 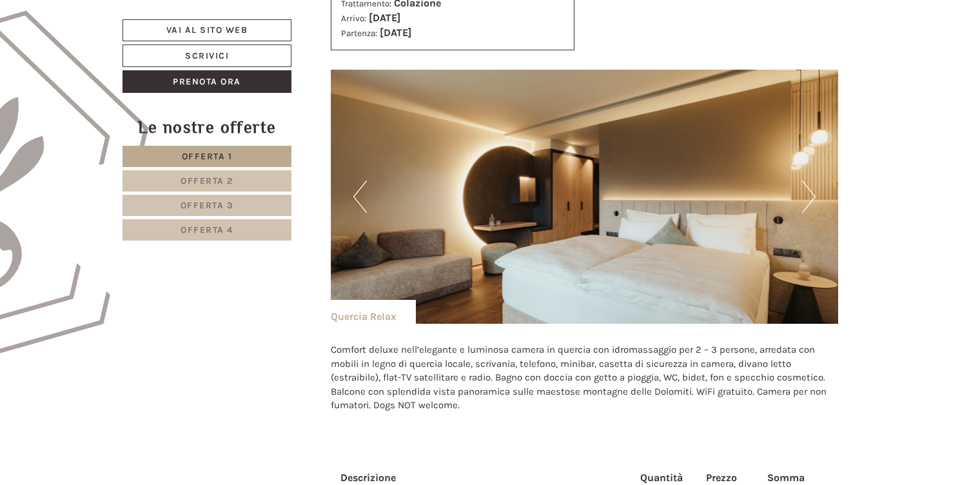 What do you see at coordinates (207, 55) in the screenshot?
I see `a: Scrivici` at bounding box center [207, 55].